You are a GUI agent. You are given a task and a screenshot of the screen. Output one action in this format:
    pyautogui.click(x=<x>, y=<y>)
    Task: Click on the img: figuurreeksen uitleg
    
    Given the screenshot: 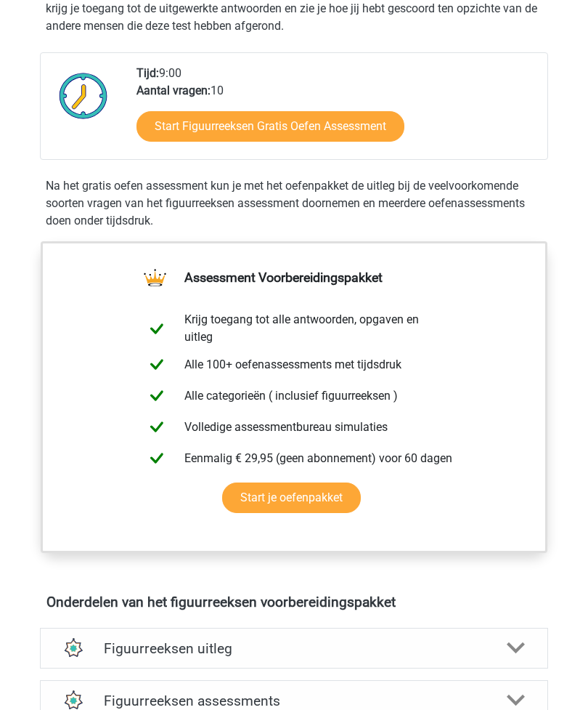 What is the action you would take?
    pyautogui.click(x=73, y=648)
    